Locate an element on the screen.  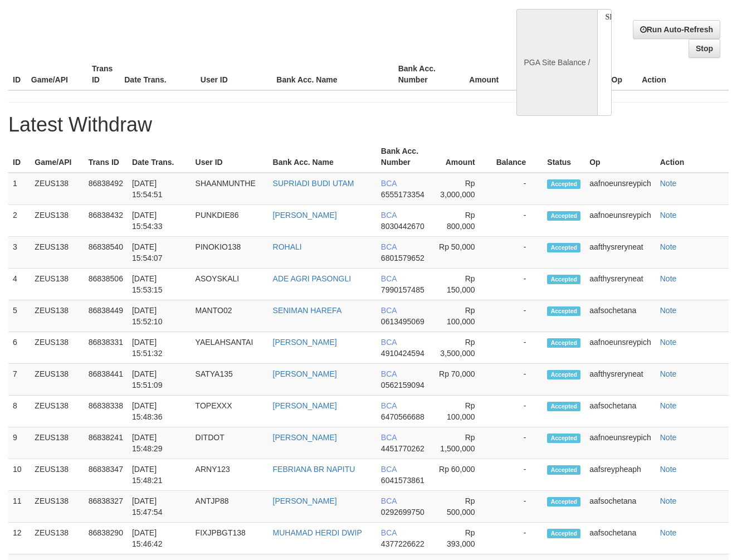
td: 6 is located at coordinates (19, 348).